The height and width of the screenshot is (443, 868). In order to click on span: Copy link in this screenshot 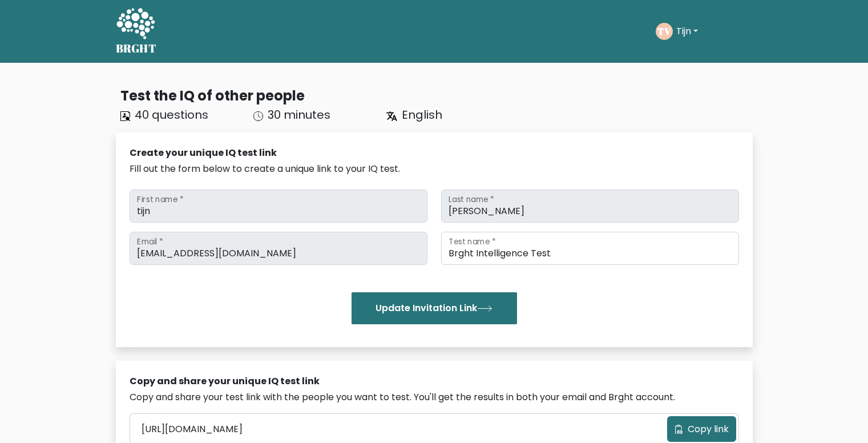, I will do `click(708, 429)`.